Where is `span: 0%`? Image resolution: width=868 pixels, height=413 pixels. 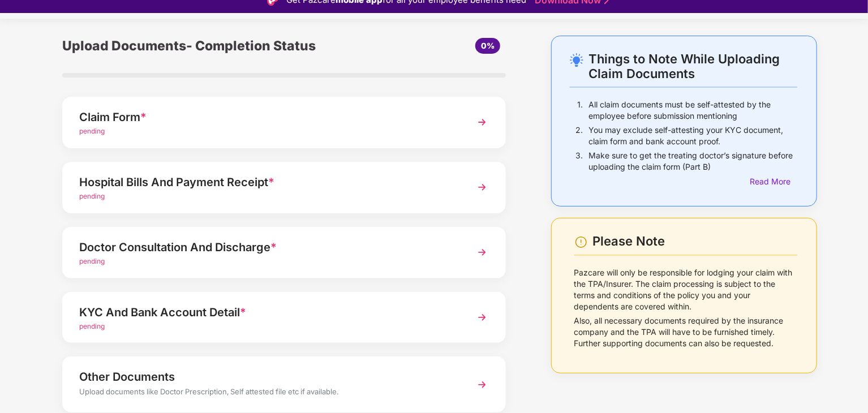 span: 0% is located at coordinates (488, 45).